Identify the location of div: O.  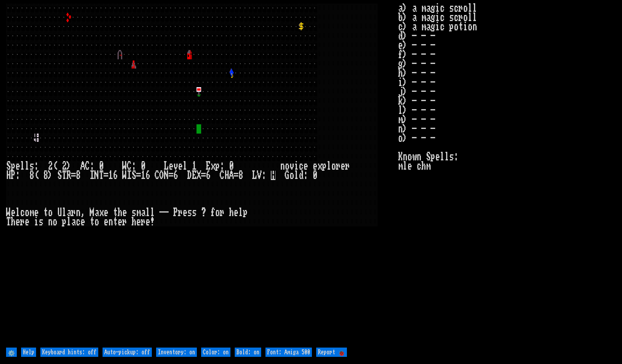
(162, 176).